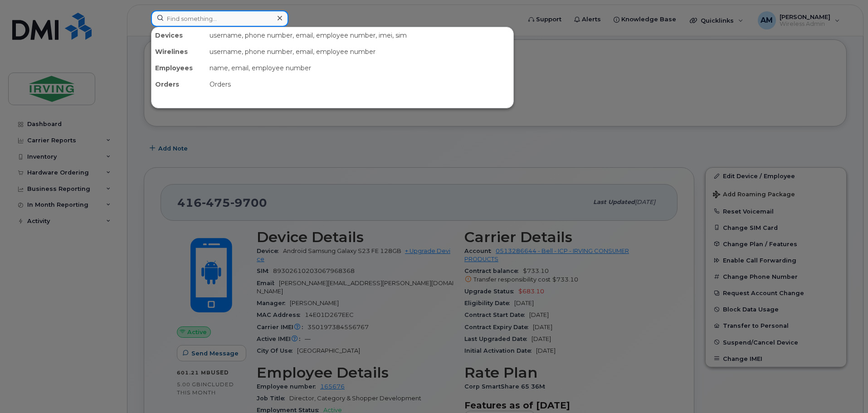 The height and width of the screenshot is (413, 868). Describe the element at coordinates (219, 18) in the screenshot. I see `input: Find something...` at that location.